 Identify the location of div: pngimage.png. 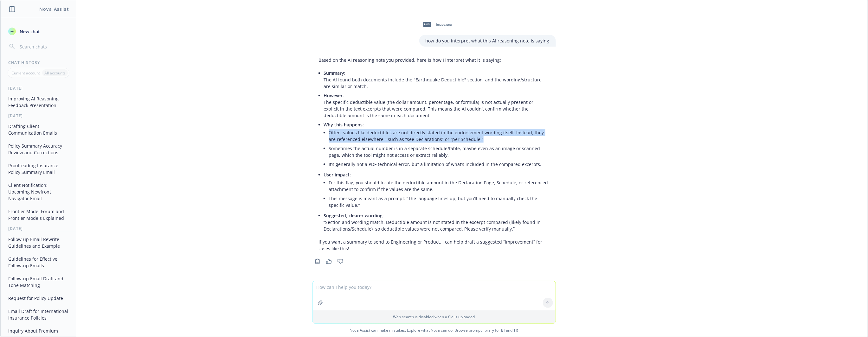
(436, 24).